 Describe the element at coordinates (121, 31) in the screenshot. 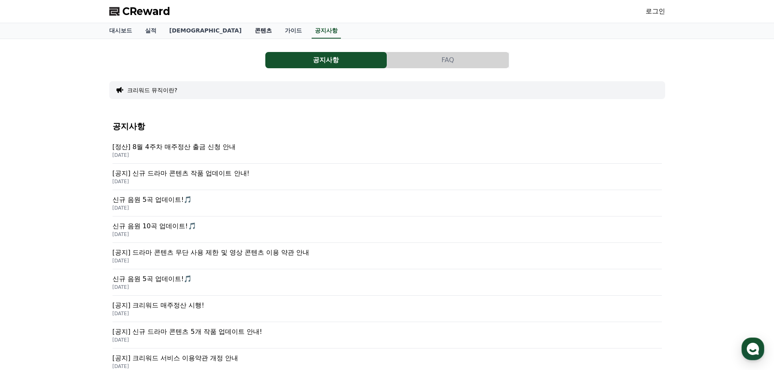

I see `a: 대시보드` at that location.